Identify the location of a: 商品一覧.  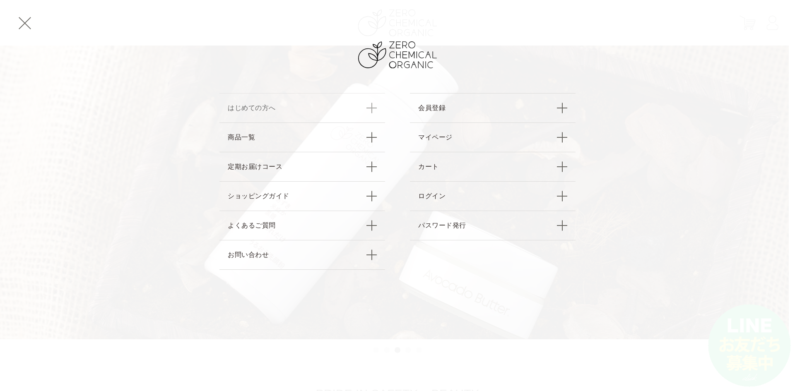
(302, 137).